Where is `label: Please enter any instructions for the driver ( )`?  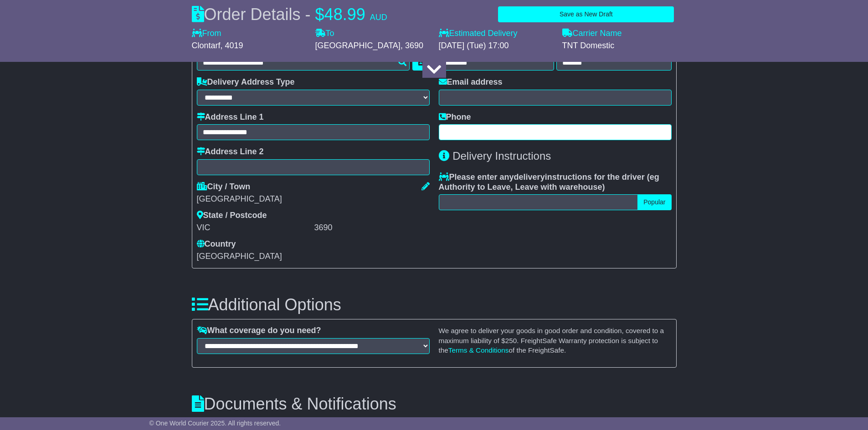 label: Please enter any instructions for the driver ( ) is located at coordinates (555, 182).